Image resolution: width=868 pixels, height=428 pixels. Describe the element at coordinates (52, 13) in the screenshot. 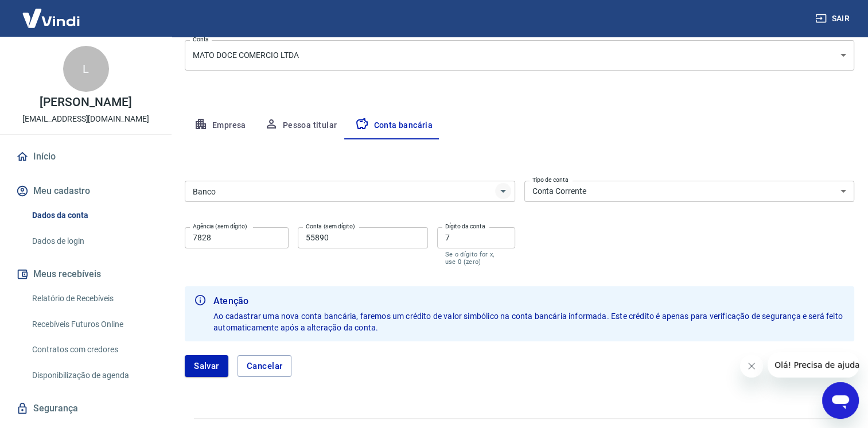

I see `span: Olá! Precisa de ajuda?` at that location.